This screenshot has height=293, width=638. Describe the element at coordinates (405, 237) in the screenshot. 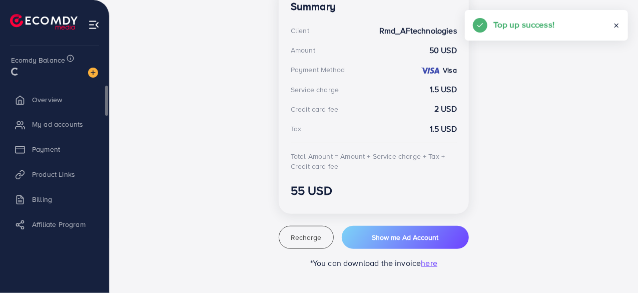

I see `button: Show me Ad Account` at that location.